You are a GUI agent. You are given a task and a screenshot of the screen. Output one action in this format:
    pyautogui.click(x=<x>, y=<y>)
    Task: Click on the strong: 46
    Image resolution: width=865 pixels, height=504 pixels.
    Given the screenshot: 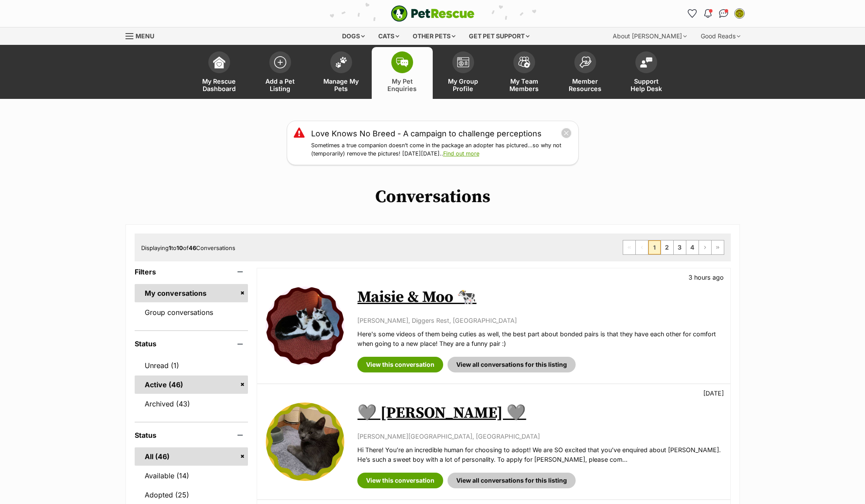 What is the action you would take?
    pyautogui.click(x=192, y=248)
    